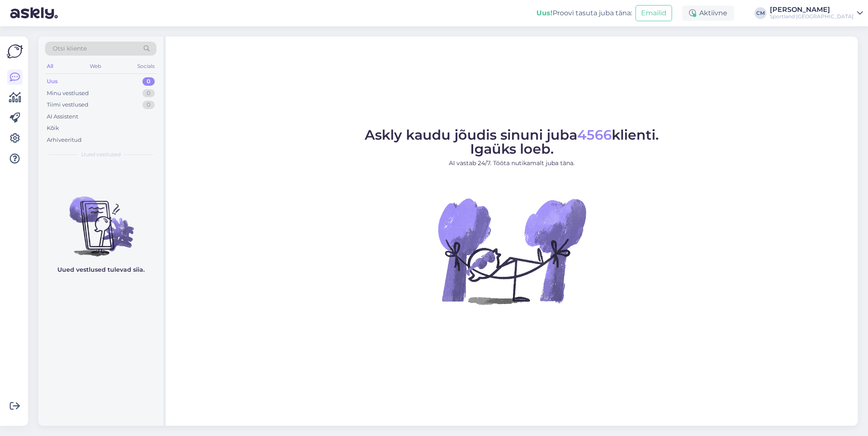  I want to click on div: Aktiivne, so click(708, 13).